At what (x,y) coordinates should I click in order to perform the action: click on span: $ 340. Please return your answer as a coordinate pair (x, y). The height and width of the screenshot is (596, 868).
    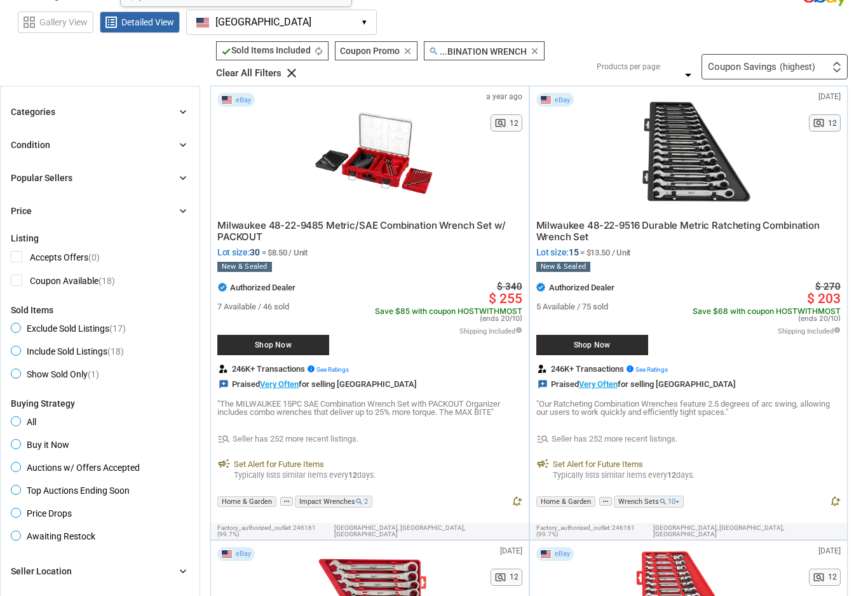
    Looking at the image, I should click on (449, 287).